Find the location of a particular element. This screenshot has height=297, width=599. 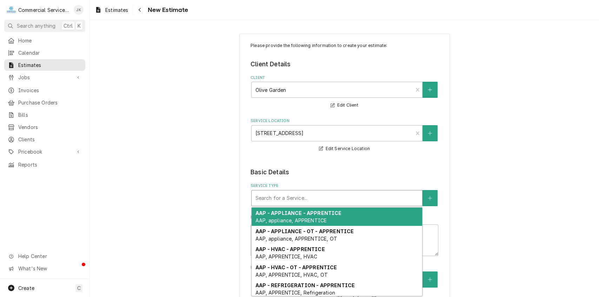

span: Jobs is located at coordinates (45, 77).